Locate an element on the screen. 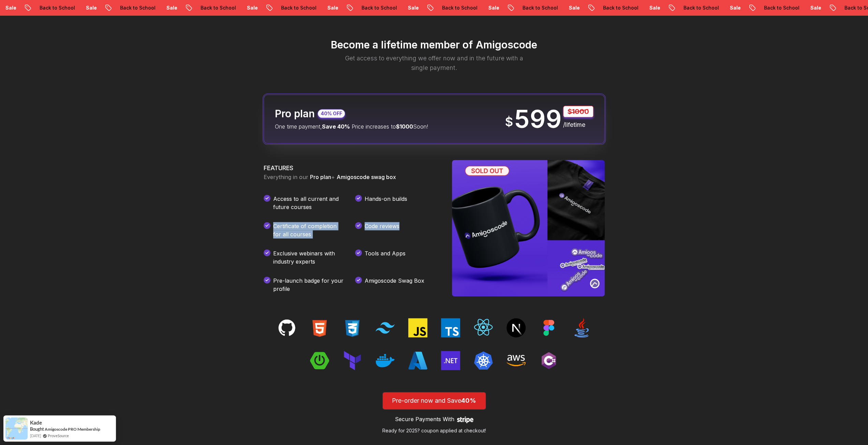 This screenshot has width=868, height=445. p: Certificate of completion for all courses is located at coordinates (309, 230).